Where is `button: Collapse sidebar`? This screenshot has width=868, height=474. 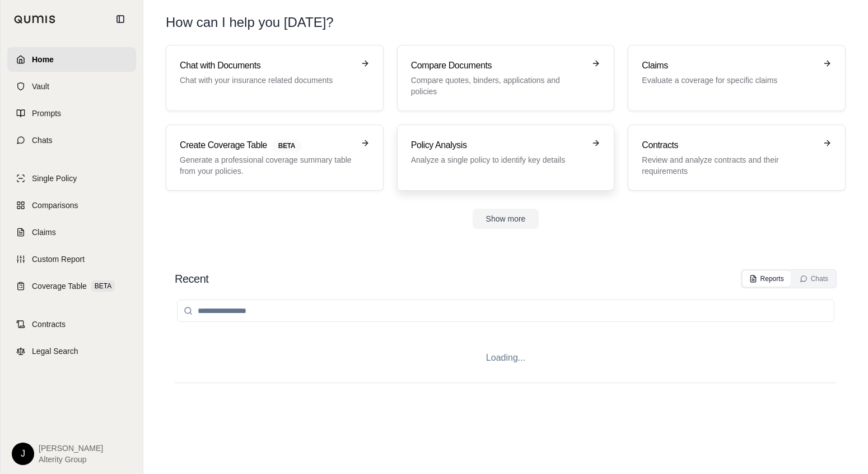 button: Collapse sidebar is located at coordinates (121, 19).